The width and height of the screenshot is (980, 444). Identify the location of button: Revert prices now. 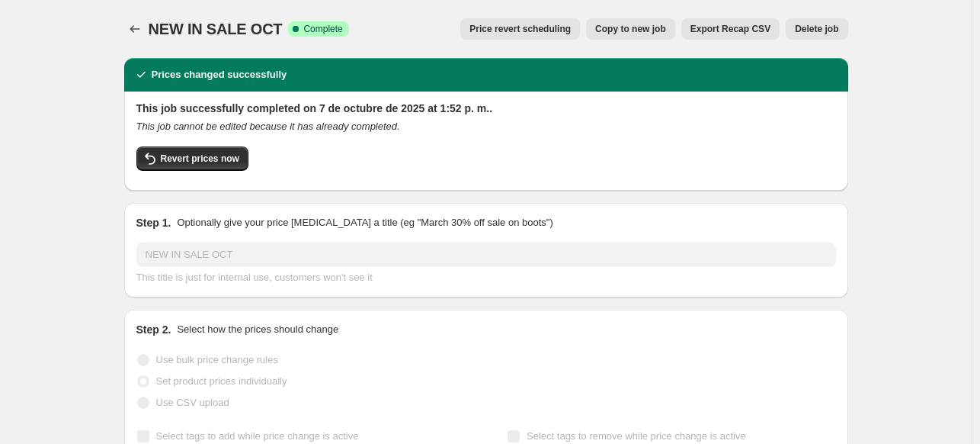
(192, 158).